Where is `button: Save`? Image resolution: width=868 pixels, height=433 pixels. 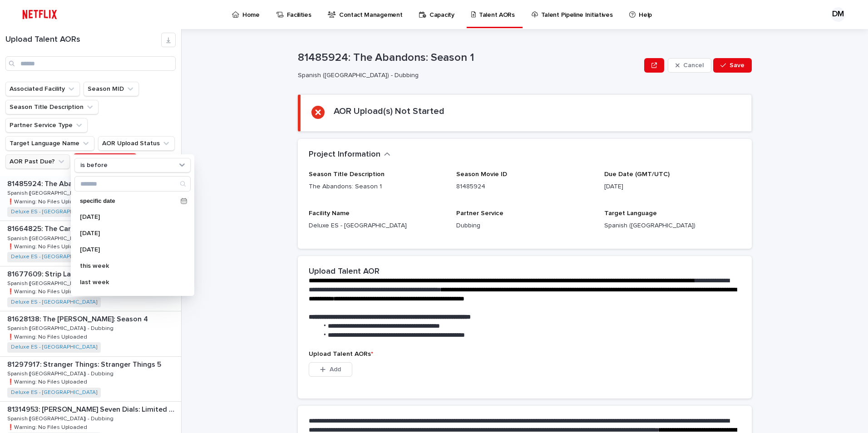
button: Save is located at coordinates (732, 65).